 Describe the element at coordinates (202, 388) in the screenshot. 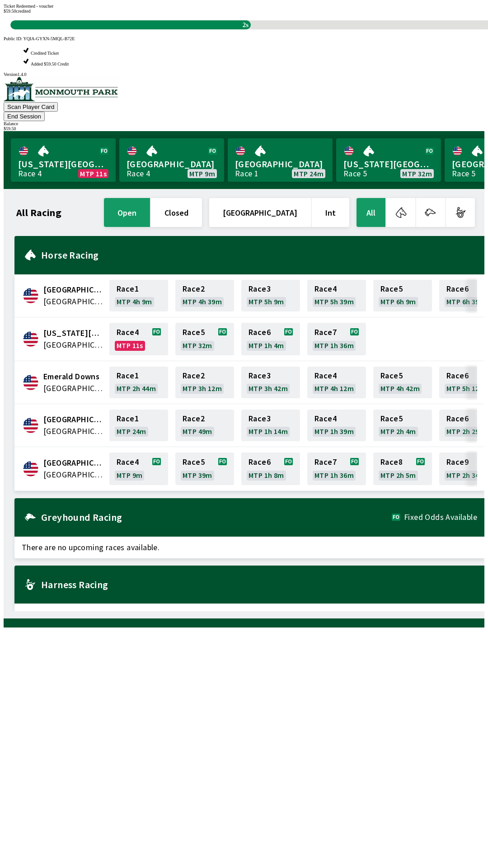

I see `span: MTP 3h 12m` at that location.